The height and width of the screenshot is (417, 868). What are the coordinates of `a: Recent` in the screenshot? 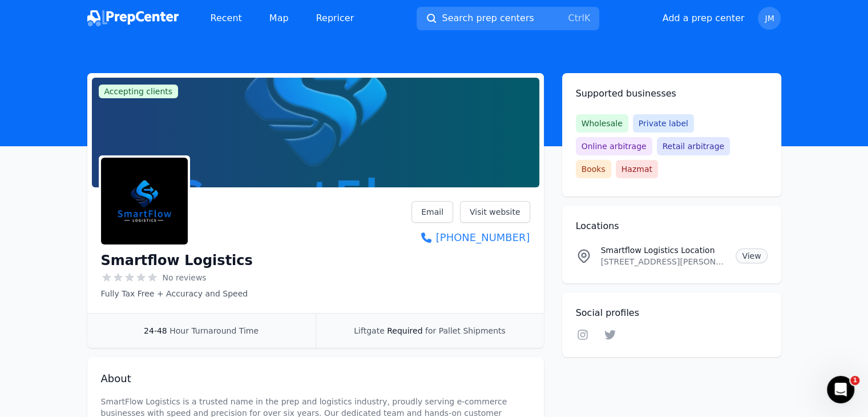 It's located at (226, 18).